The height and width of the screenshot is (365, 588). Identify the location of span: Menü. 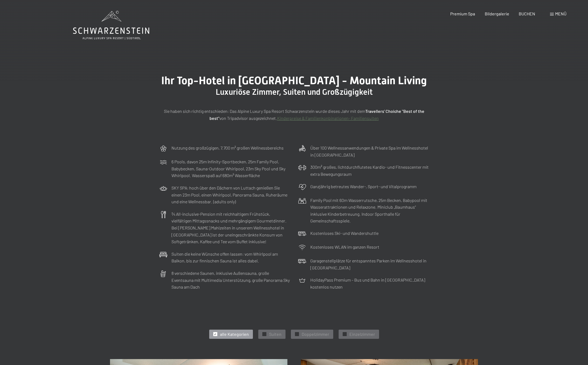
(561, 13).